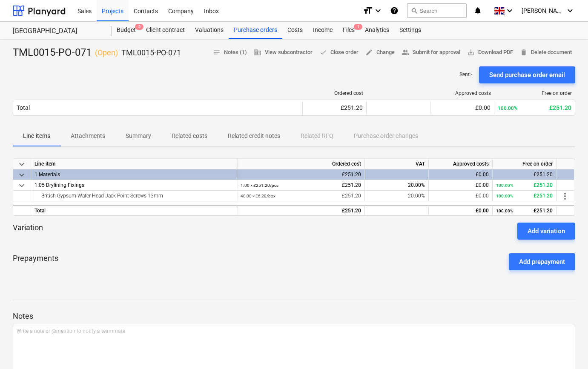 The height and width of the screenshot is (369, 588). What do you see at coordinates (380, 52) in the screenshot?
I see `span: Change` at bounding box center [380, 52].